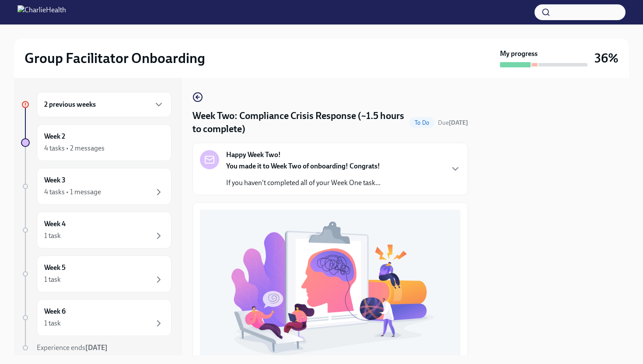  Describe the element at coordinates (96, 142) in the screenshot. I see `a: Week 24 tasks • 2 messages` at that location.